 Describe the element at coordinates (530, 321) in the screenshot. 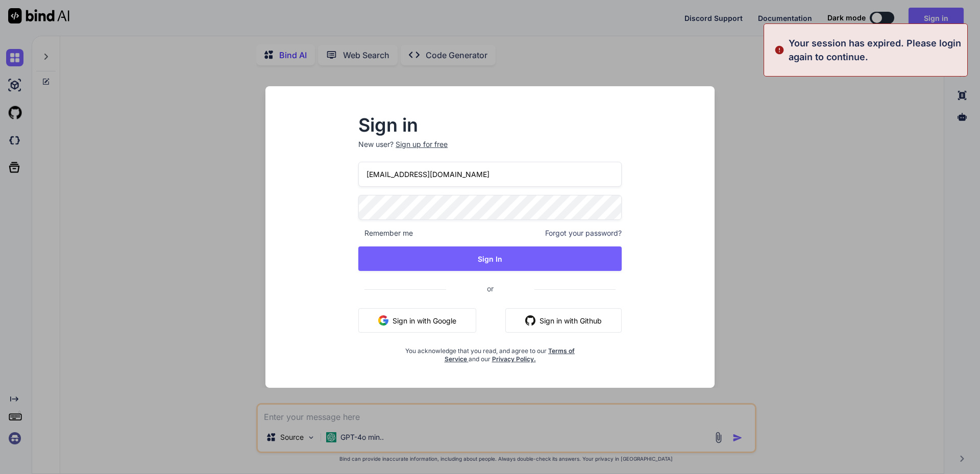

I see `img: github` at that location.